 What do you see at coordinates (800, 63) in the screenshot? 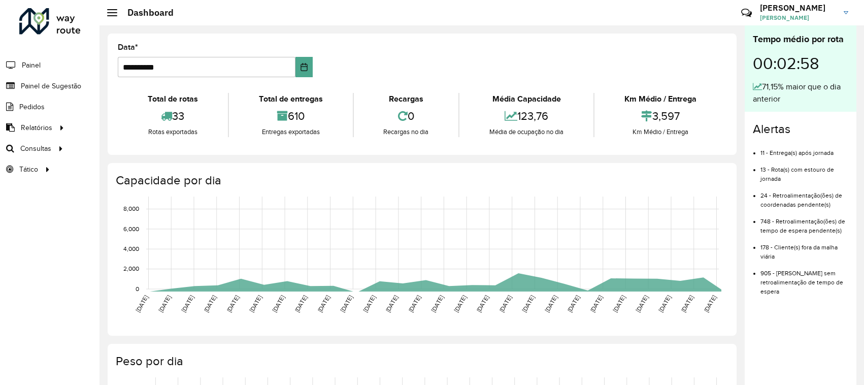
I see `div: 00:02:58` at bounding box center [800, 63].